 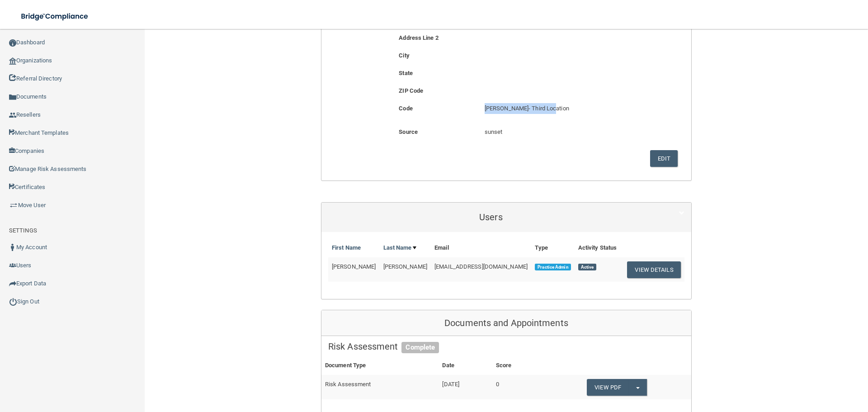 What do you see at coordinates (13, 283) in the screenshot?
I see `img: icon-export.b9366987.png` at bounding box center [13, 283].